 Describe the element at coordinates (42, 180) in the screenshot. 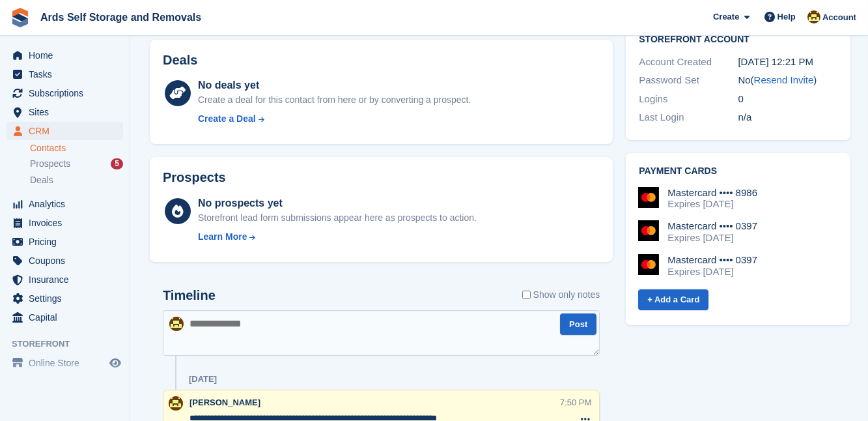

I see `span: Deals` at that location.